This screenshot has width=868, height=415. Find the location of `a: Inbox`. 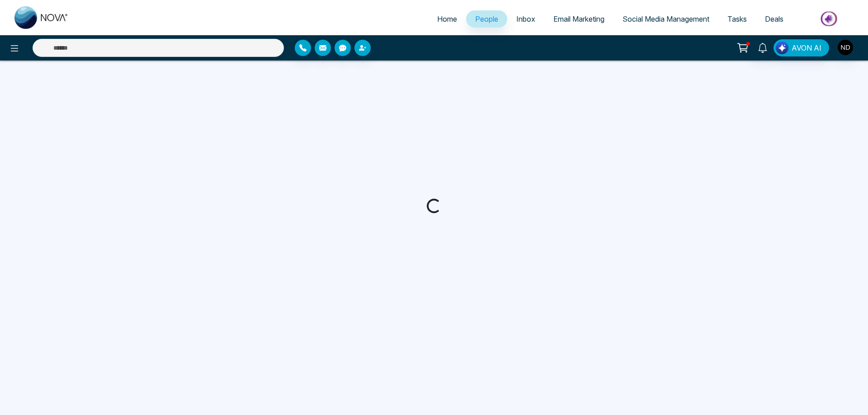

a: Inbox is located at coordinates (526, 19).